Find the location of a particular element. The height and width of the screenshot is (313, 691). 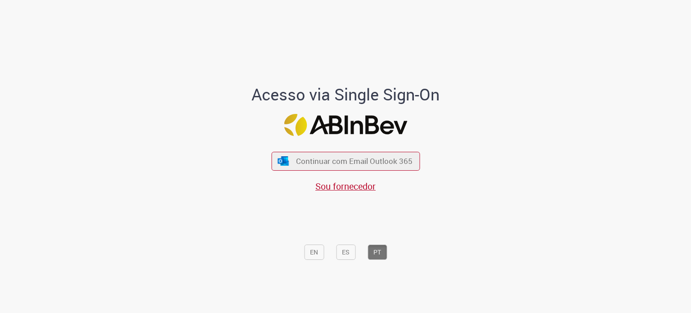

img: Logo ABInBev is located at coordinates (346, 125).